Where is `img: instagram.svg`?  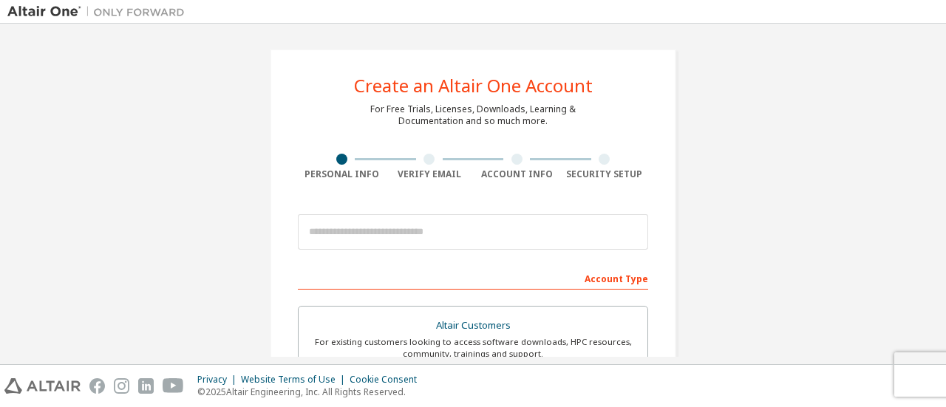 img: instagram.svg is located at coordinates (121, 386).